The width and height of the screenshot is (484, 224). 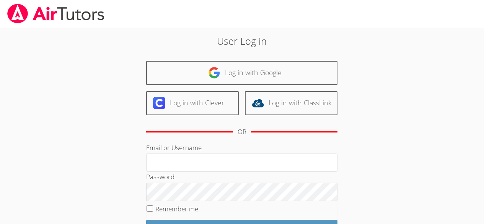 I want to click on img: airtutors_banner-c4298cdbf04f3fff15de1276eac7730deb9818008684d7c2e4769d2f7ddbe033.png, so click(x=56, y=13).